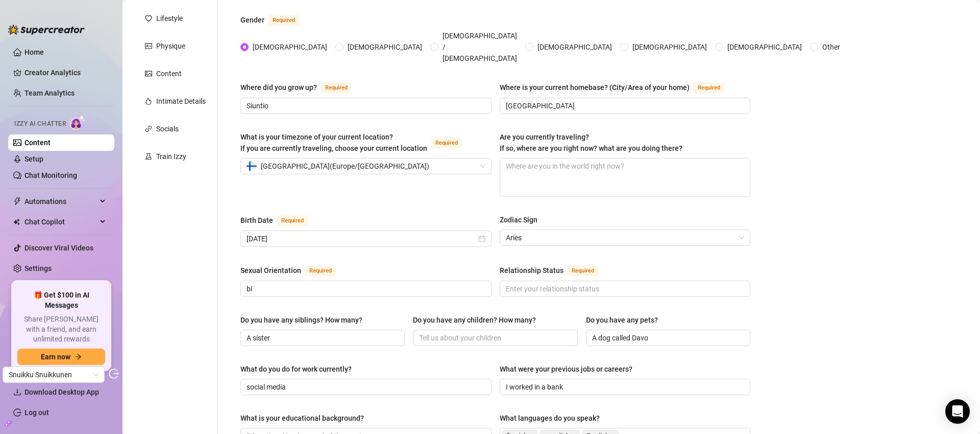 Image resolution: width=980 pixels, height=434 pixels. What do you see at coordinates (518, 219) in the screenshot?
I see `div: Zodiac Sign` at bounding box center [518, 219].